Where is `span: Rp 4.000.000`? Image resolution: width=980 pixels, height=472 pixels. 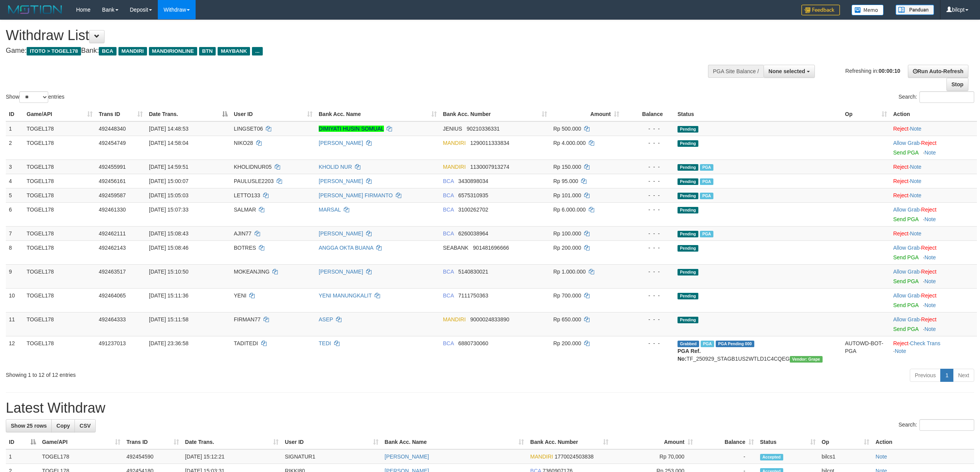 span: Rp 4.000.000 is located at coordinates (569, 143).